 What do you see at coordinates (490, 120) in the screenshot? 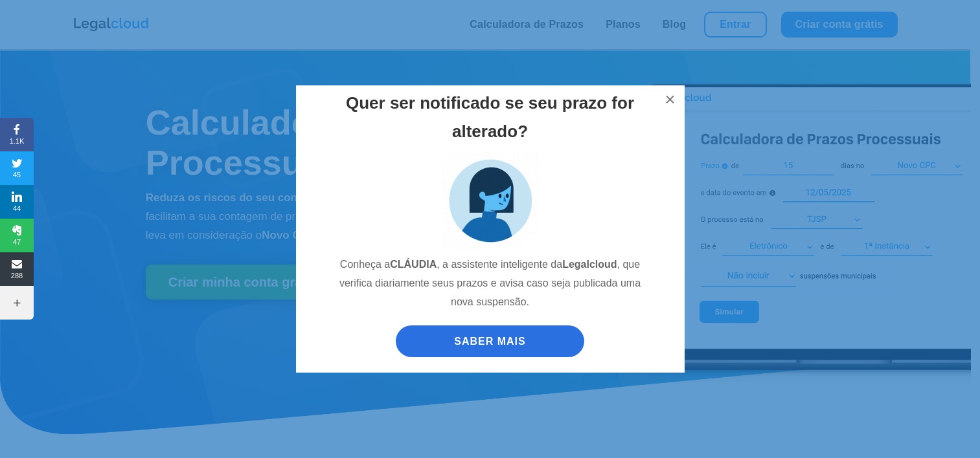
I see `h2: Quer ser notificado se seu prazo for alterado?` at bounding box center [490, 120].